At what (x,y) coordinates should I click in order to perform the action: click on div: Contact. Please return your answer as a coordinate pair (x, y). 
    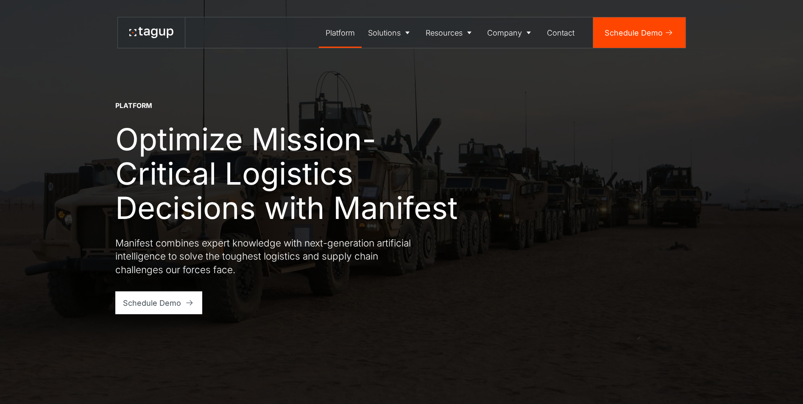
    Looking at the image, I should click on (560, 33).